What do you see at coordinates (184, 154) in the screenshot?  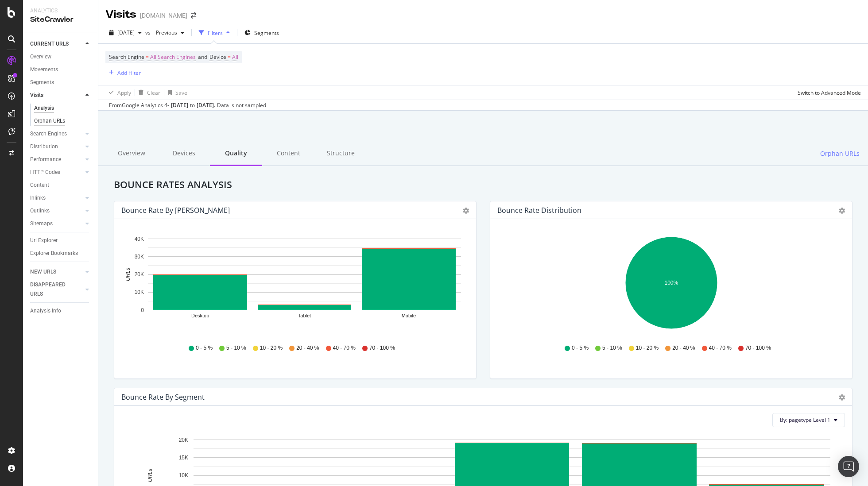 I see `div: Devices` at bounding box center [184, 154].